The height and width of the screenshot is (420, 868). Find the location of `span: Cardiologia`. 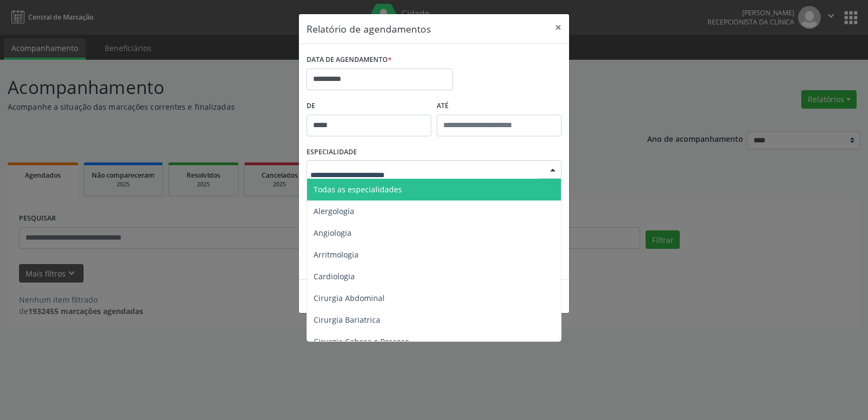

span: Cardiologia is located at coordinates (335, 276).